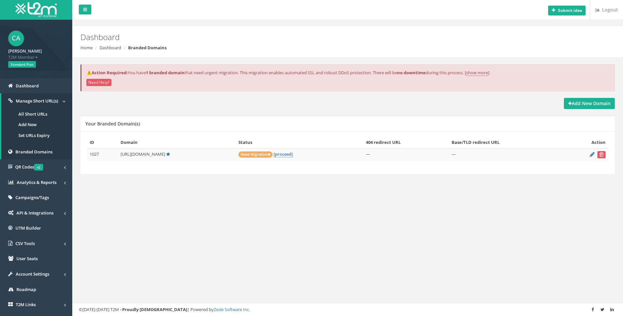 Image resolution: width=623 pixels, height=316 pixels. Describe the element at coordinates (37, 125) in the screenshot. I see `a: Add New` at that location.